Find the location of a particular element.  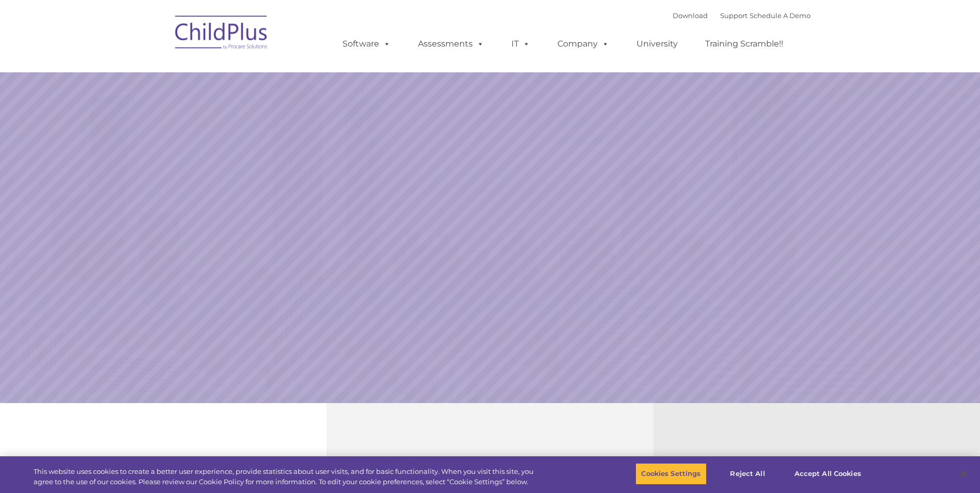

a: IT is located at coordinates (521, 44).